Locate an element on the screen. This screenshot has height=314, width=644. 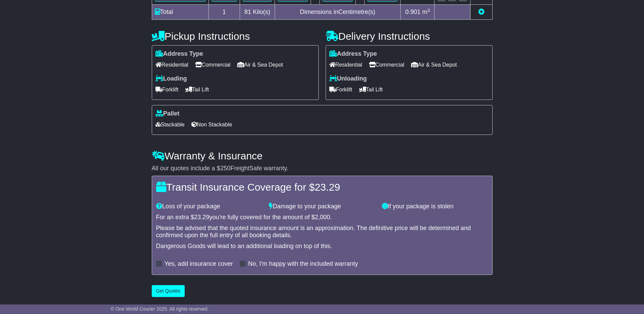
label: Pallet is located at coordinates (167, 114).